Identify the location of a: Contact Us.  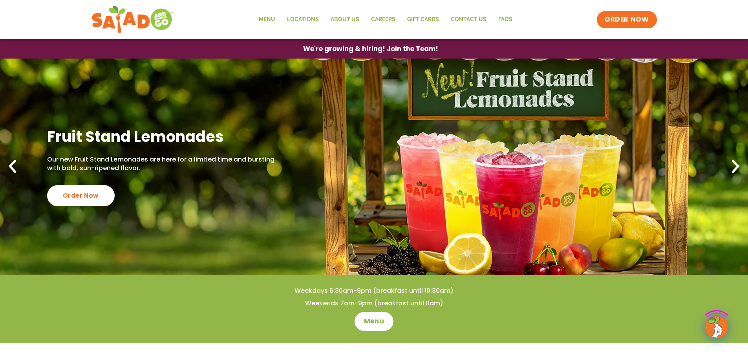
(468, 20).